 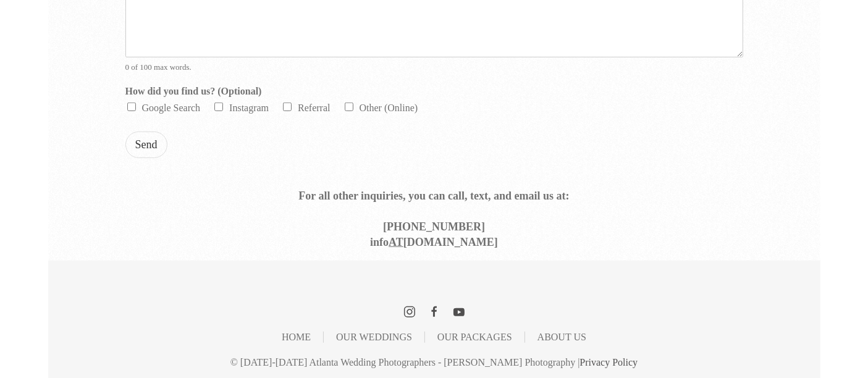 What do you see at coordinates (434, 67) in the screenshot?
I see `div: 0 of 100 max words.` at bounding box center [434, 67].